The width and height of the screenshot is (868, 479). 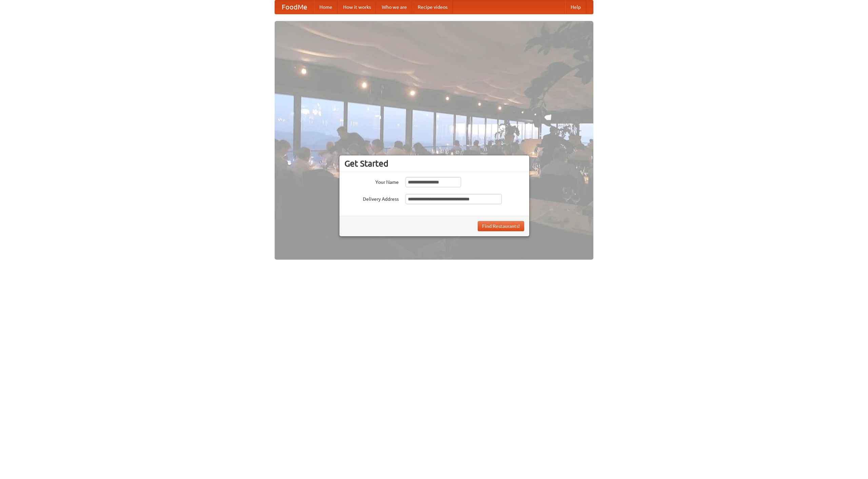 I want to click on a: Recipe videos, so click(x=432, y=7).